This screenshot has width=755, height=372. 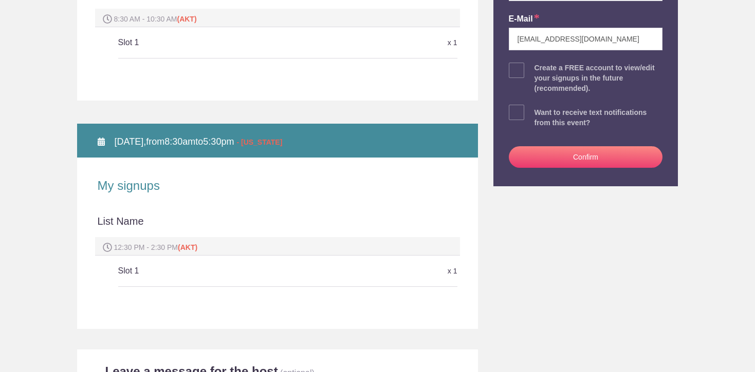 I want to click on div: Create a FREE account to view/edit your signups in the future (recommended)., so click(x=598, y=78).